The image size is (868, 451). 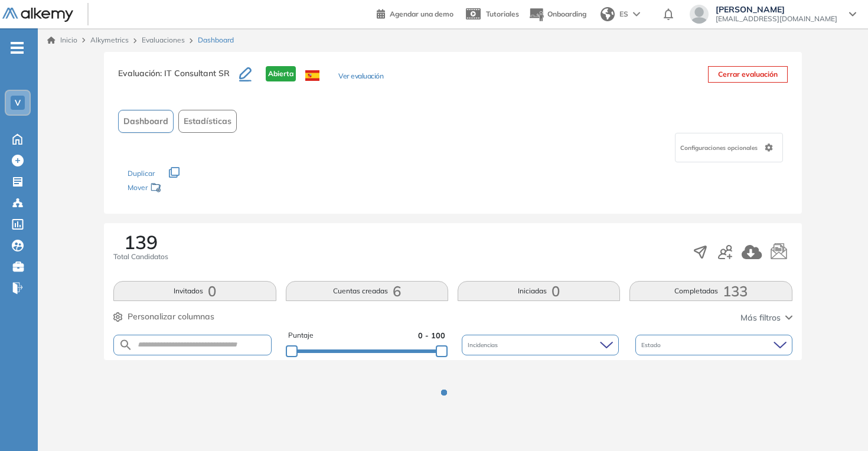 What do you see at coordinates (164, 317) in the screenshot?
I see `button: Personalizar columnas` at bounding box center [164, 317].